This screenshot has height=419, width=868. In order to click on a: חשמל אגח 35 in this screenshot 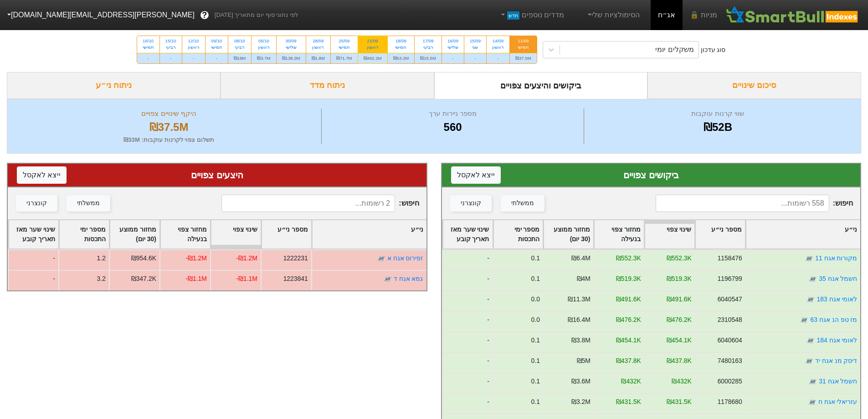, I will do `click(838, 278)`.